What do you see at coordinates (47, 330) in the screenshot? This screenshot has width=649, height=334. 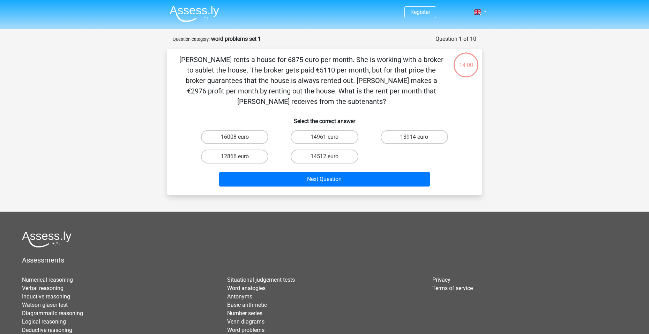 I see `a: Deductive reasoning` at bounding box center [47, 330].